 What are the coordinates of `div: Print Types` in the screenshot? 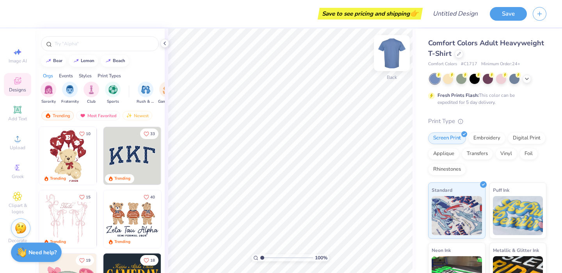 It's located at (109, 76).